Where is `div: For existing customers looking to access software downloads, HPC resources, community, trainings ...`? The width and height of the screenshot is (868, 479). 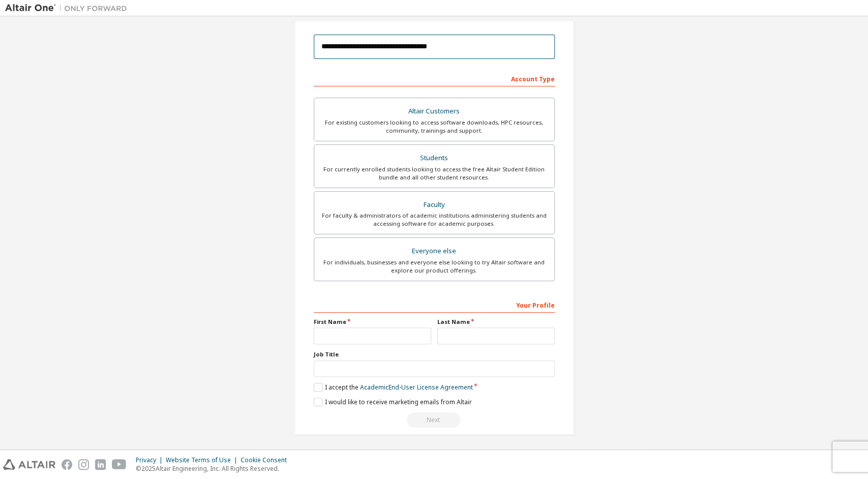 div: For existing customers looking to access software downloads, HPC resources, community, trainings ... is located at coordinates (434, 127).